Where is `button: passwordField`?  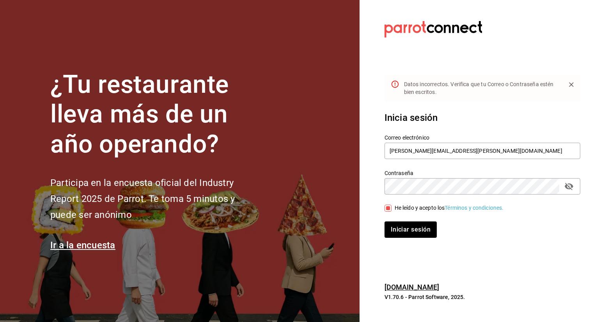
button: passwordField is located at coordinates (569, 187).